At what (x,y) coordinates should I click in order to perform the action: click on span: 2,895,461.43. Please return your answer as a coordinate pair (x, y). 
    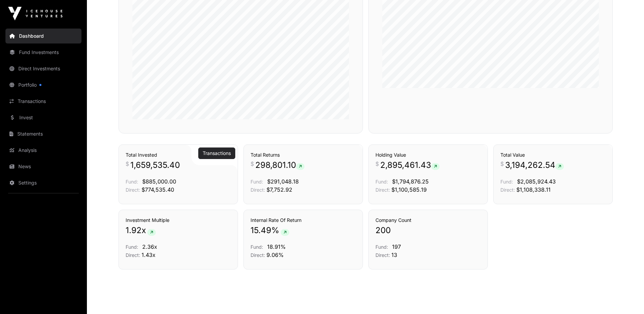
    Looking at the image, I should click on (409, 165).